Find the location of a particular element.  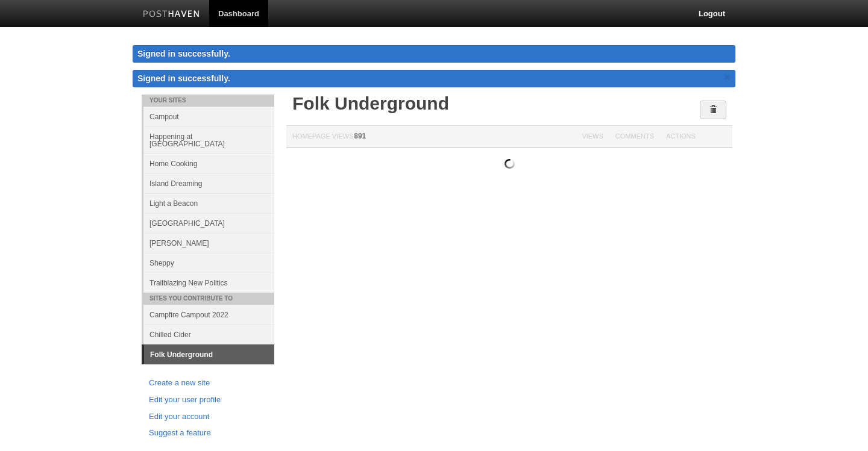

img: Posthaven-bar is located at coordinates (171, 14).